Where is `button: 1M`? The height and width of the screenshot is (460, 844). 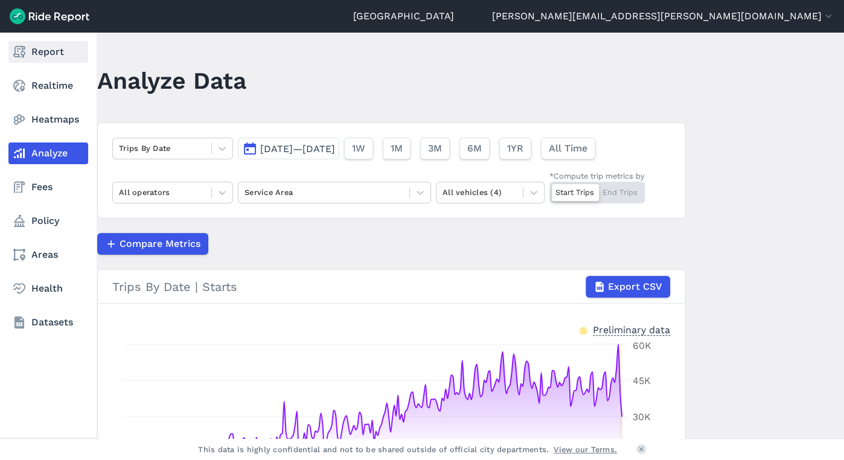
button: 1M is located at coordinates (396, 148).